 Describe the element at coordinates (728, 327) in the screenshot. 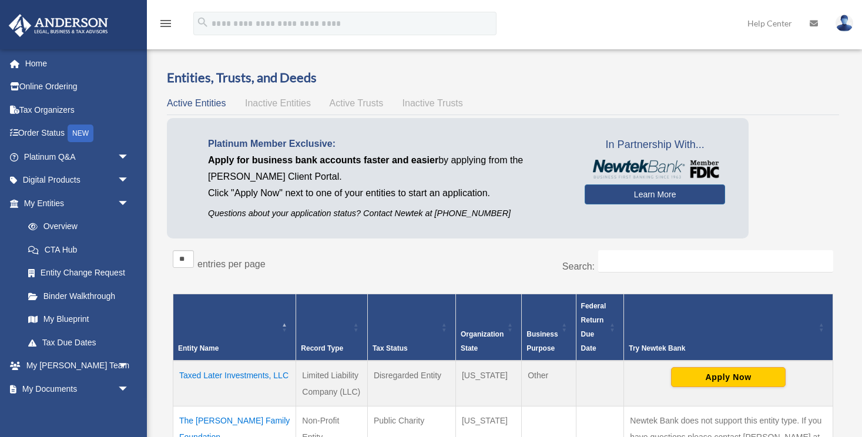

I see `th: Try Newtek Bank : Activate to sort` at that location.